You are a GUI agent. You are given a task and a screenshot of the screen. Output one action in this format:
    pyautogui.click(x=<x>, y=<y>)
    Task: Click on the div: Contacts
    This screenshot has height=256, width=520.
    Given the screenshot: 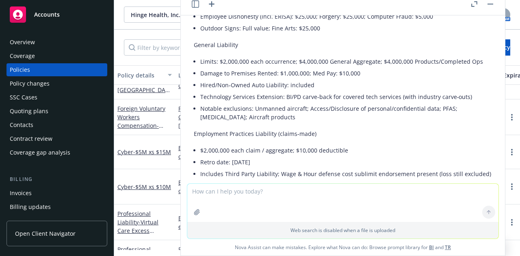 What is the action you would take?
    pyautogui.click(x=22, y=125)
    